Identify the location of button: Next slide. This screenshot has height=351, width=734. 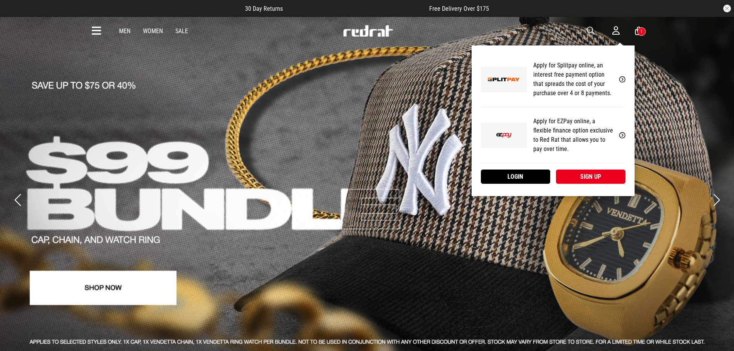
(717, 200).